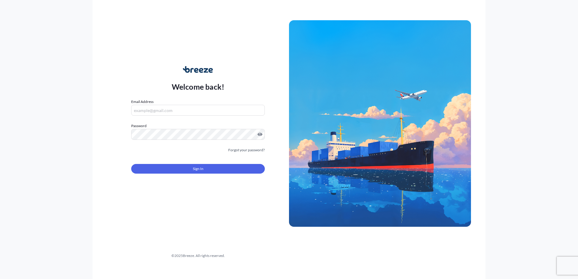 This screenshot has width=578, height=279. I want to click on input: example@gmail.com, so click(198, 110).